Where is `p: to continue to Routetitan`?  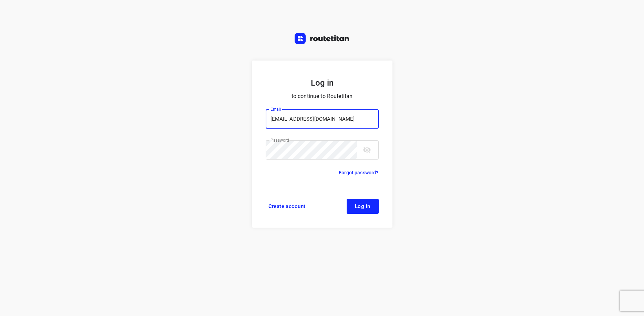
p: to continue to Routetitan is located at coordinates (322, 96).